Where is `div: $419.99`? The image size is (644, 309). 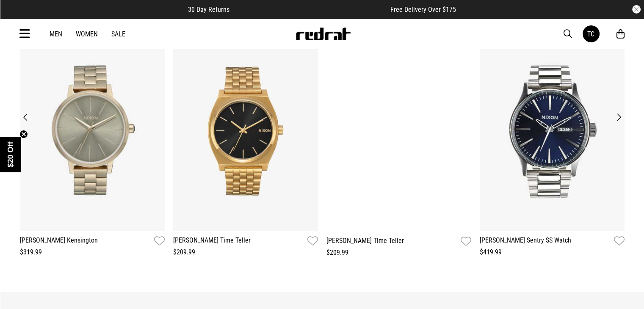 div: $419.99 is located at coordinates (552, 252).